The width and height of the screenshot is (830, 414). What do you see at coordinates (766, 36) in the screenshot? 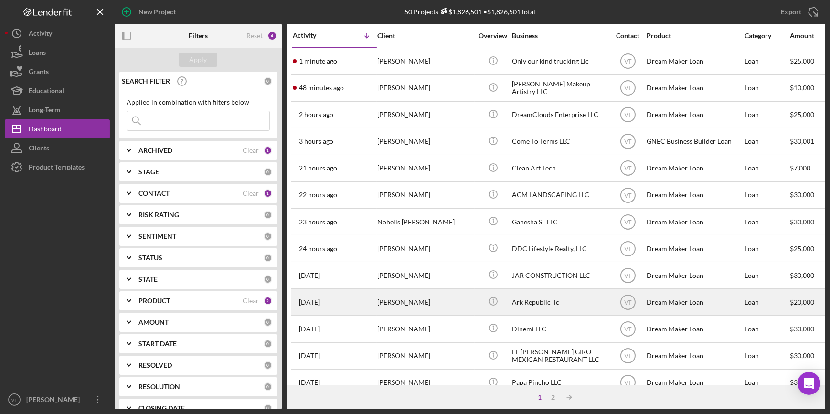
I see `div: Category` at bounding box center [766, 36].